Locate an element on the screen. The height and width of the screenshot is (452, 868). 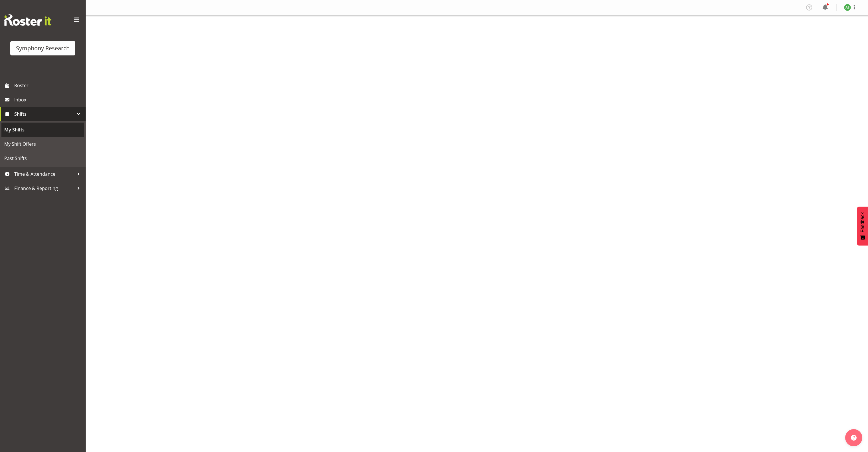
a: My Shifts is located at coordinates (43, 130).